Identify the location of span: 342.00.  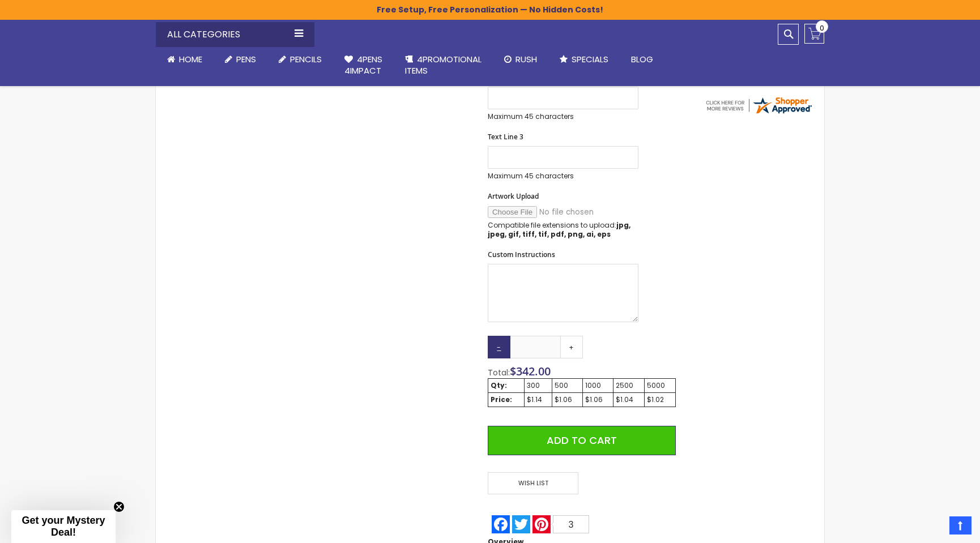
(533, 371).